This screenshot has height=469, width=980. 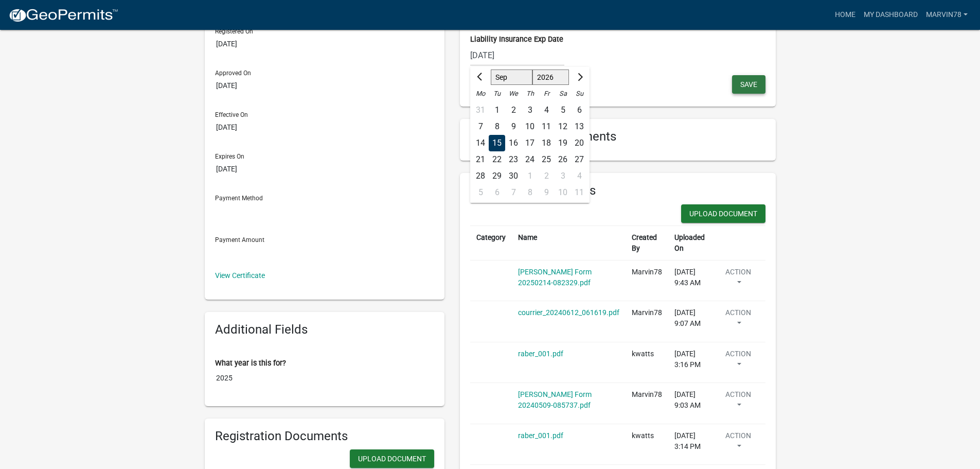 What do you see at coordinates (517, 55) in the screenshot?
I see `input: mm/dd/yyyy` at bounding box center [517, 55].